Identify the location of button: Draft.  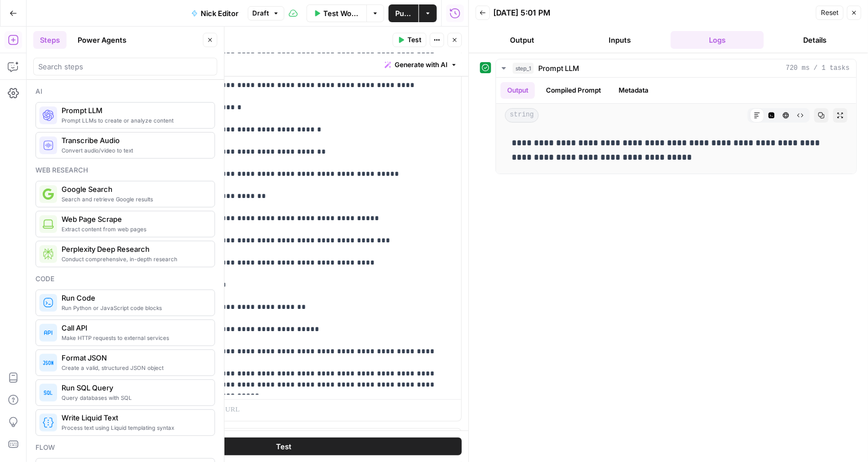
(266, 14).